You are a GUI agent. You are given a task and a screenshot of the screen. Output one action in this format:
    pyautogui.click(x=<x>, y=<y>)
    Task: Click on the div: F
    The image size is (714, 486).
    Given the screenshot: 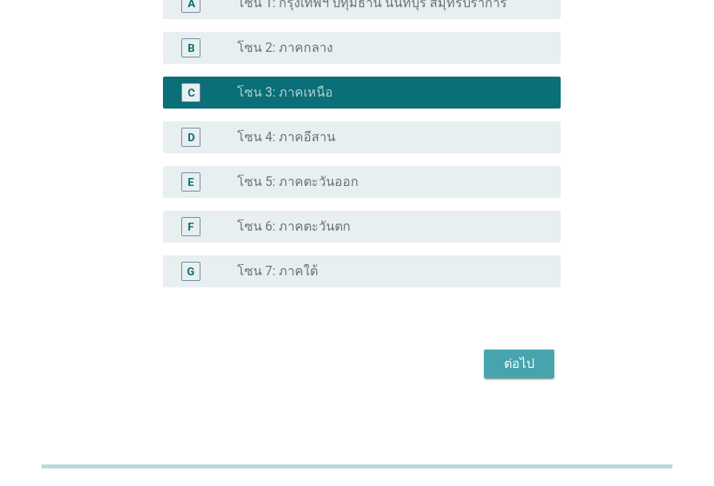 What is the action you would take?
    pyautogui.click(x=191, y=226)
    